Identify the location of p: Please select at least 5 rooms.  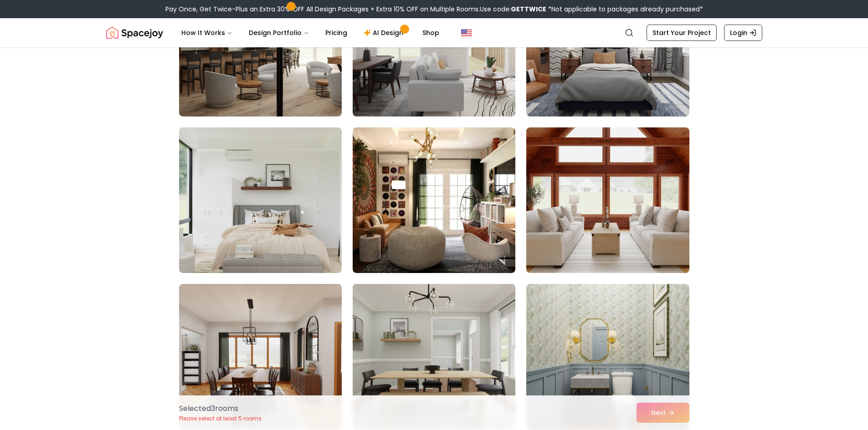
(220, 419).